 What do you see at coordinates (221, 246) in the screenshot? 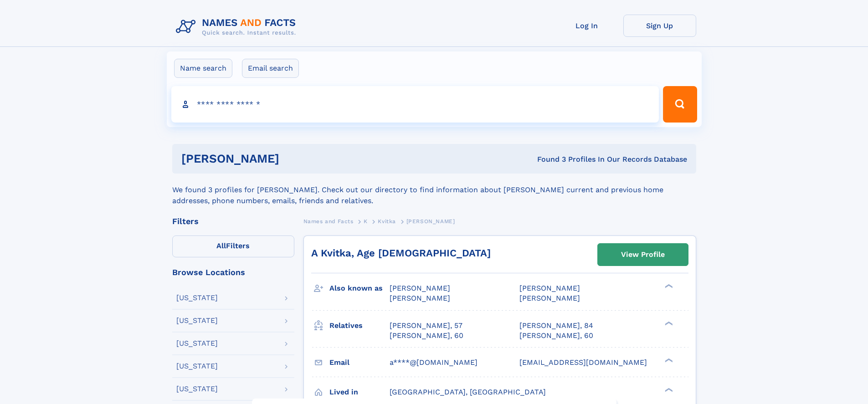
I see `span: All` at bounding box center [221, 246].